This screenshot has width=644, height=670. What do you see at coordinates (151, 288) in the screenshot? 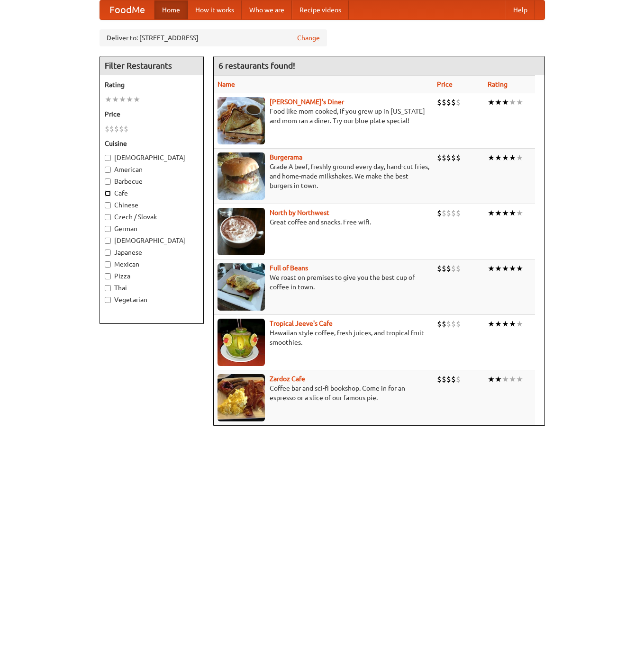
I see `label: Thai` at bounding box center [151, 288].